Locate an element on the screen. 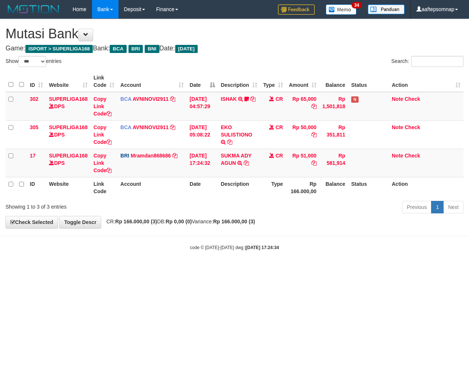  a: Check Selected is located at coordinates (32, 222).